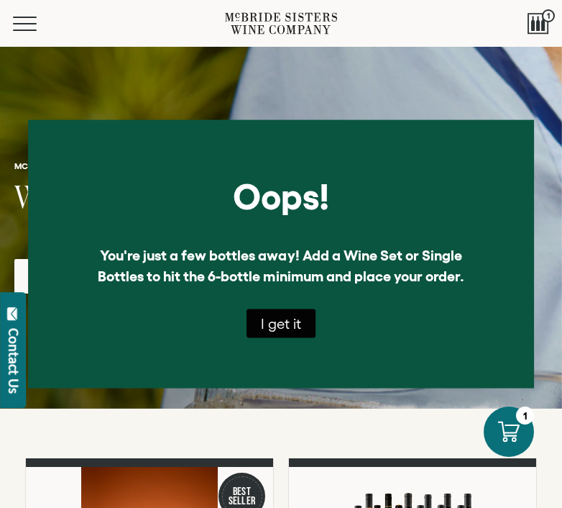  I want to click on span: 1, so click(549, 16).